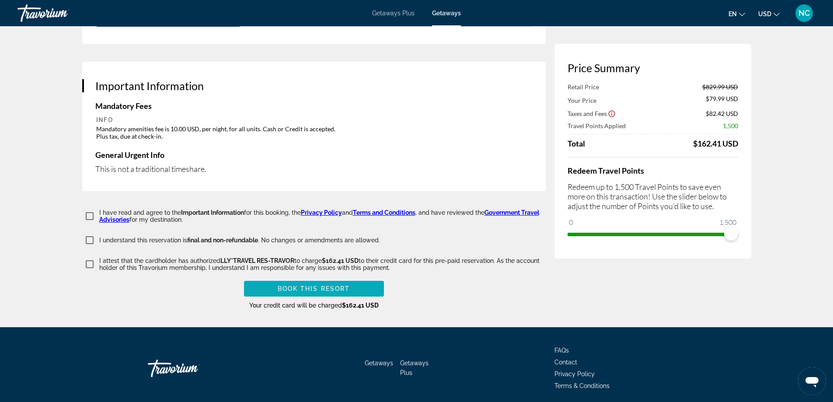  Describe the element at coordinates (314, 305) in the screenshot. I see `span: Your credit card will be charged` at that location.